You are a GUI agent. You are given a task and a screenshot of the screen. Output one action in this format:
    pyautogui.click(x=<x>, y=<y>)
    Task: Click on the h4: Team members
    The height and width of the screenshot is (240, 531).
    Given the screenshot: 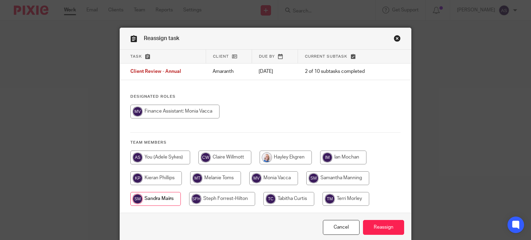 What is the action you would take?
    pyautogui.click(x=266, y=143)
    